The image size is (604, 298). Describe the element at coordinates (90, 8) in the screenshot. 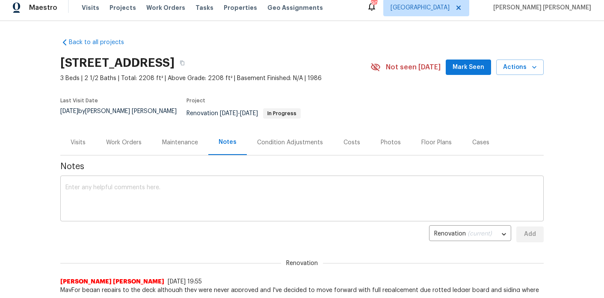

I see `span: Visits` at that location.